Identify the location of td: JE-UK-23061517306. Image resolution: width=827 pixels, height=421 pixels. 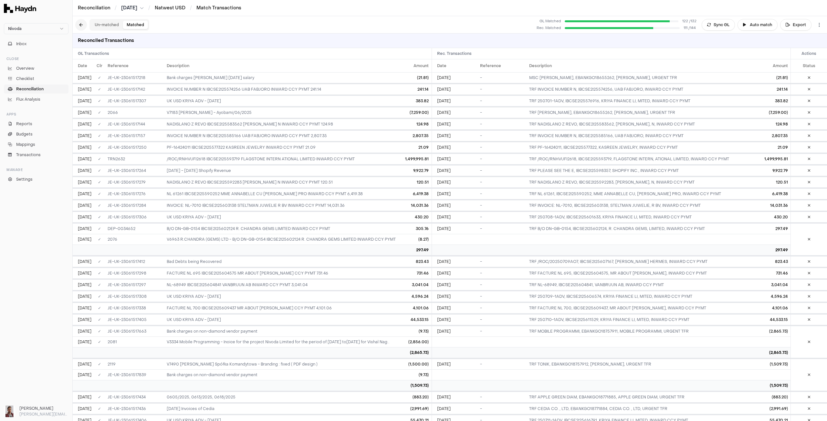
(134, 217).